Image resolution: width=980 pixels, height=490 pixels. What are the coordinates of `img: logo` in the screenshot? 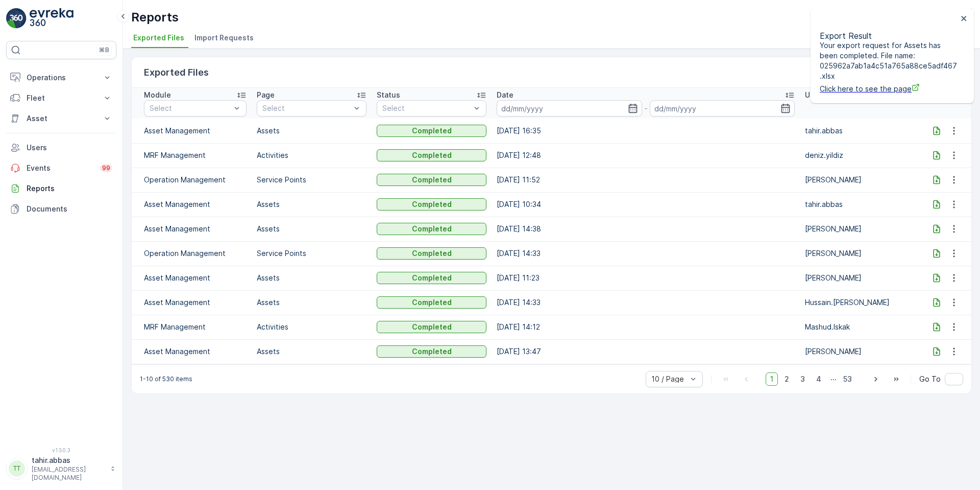 It's located at (16, 19).